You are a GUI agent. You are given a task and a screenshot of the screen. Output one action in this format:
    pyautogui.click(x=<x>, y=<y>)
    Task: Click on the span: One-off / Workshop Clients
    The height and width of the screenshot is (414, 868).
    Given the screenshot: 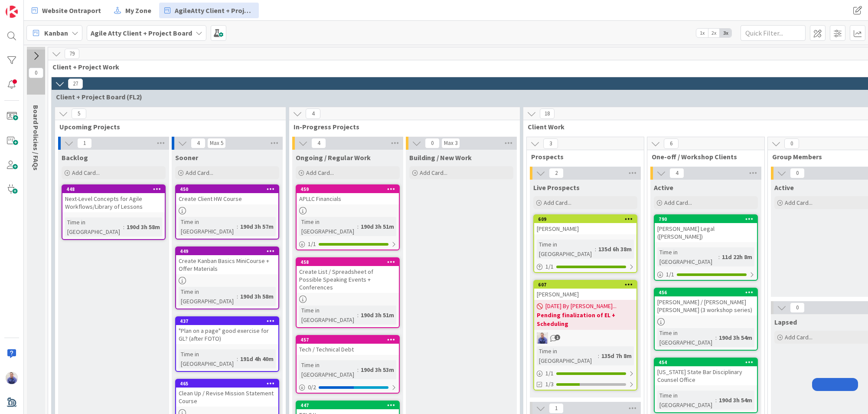 What is the action you would take?
    pyautogui.click(x=702, y=157)
    